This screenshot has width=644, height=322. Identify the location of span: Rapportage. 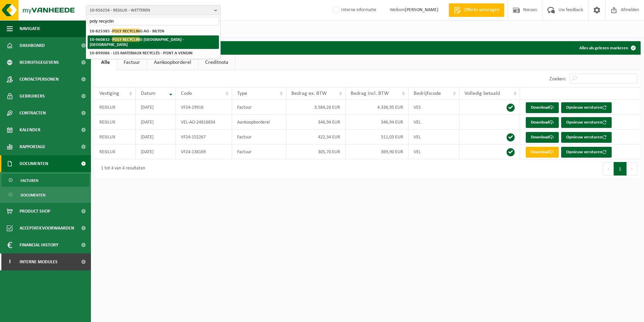
(32, 147).